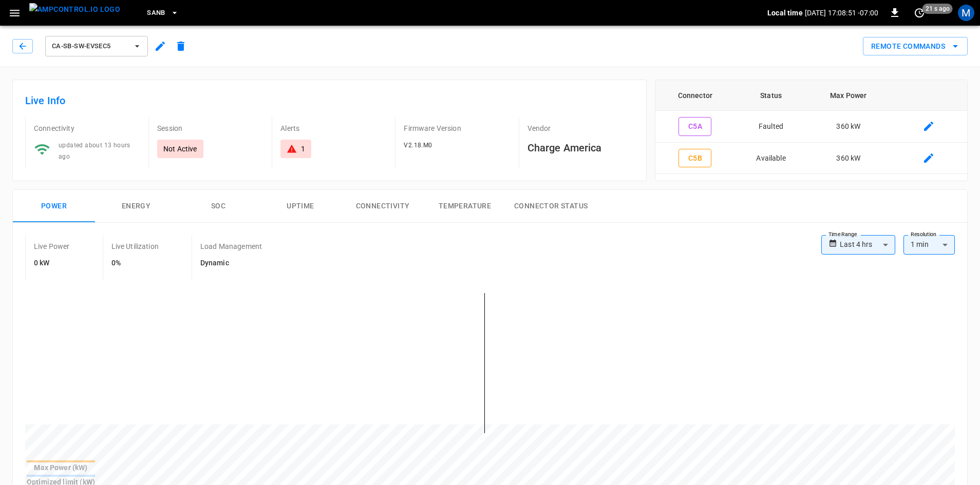 The height and width of the screenshot is (485, 980). Describe the element at coordinates (418, 145) in the screenshot. I see `span: V2.18.M0` at that location.